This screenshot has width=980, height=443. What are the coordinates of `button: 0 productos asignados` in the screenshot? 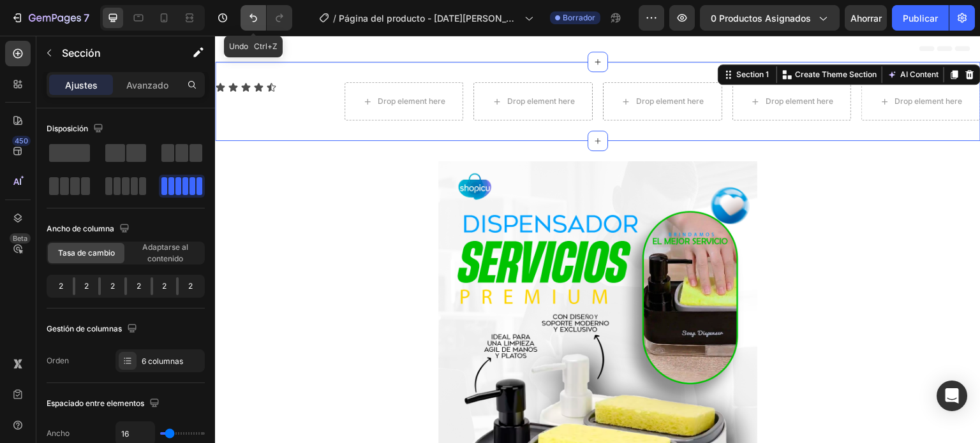 It's located at (769, 18).